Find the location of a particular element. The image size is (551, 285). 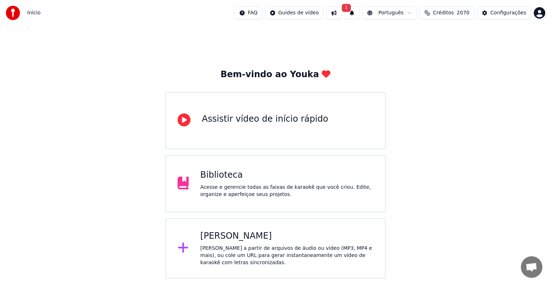

div: Bem-vindo ao Youka is located at coordinates (275, 75).